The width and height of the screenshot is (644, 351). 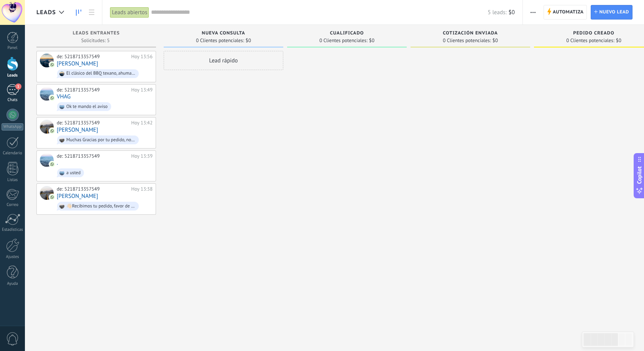 I want to click on a: Leads, so click(x=78, y=13).